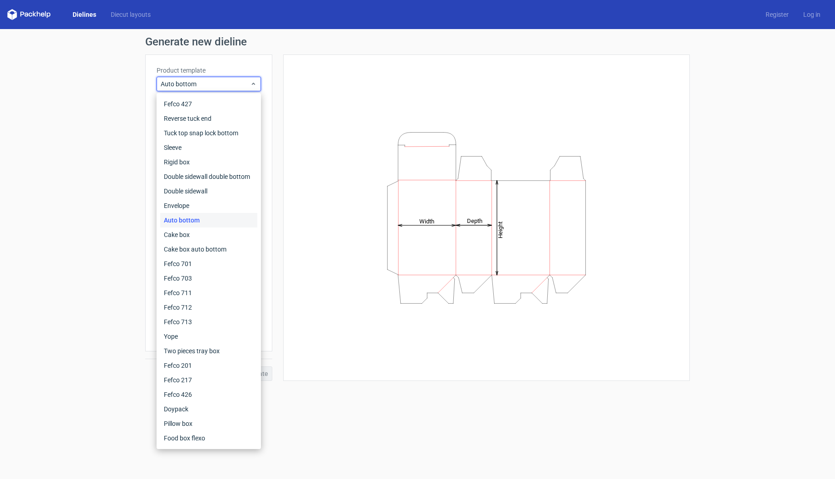  Describe the element at coordinates (84, 15) in the screenshot. I see `a: Dielines` at that location.